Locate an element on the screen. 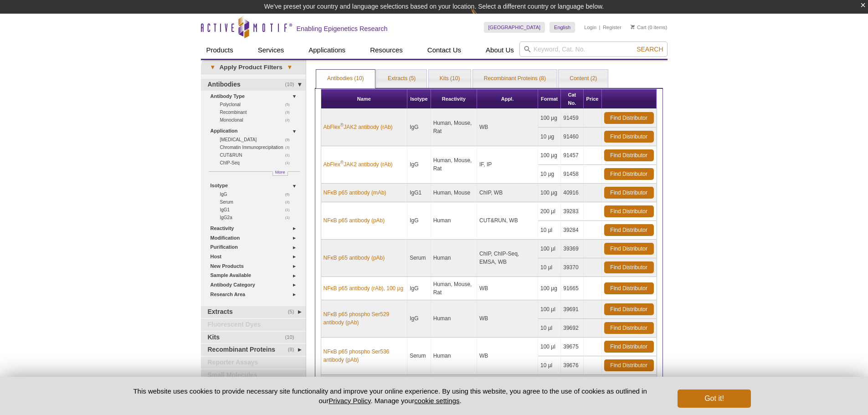 The height and width of the screenshot is (415, 868). span: (9) is located at coordinates (290, 140).